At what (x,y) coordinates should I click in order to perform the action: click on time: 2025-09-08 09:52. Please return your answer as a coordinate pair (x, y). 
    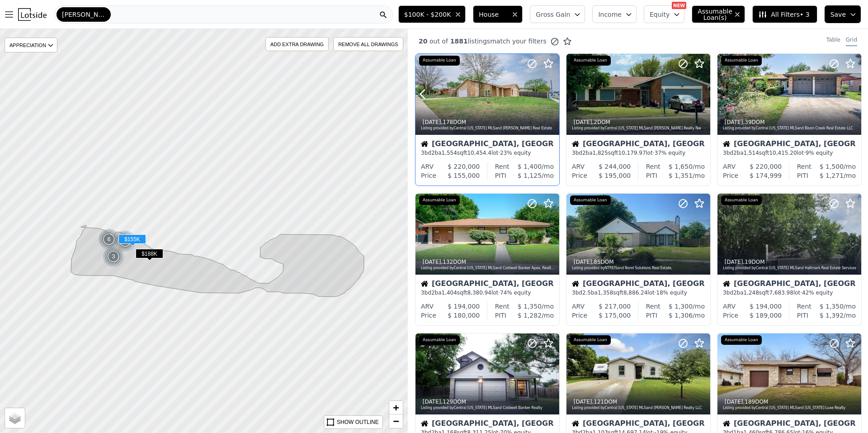
    Looking at the image, I should click on (583, 402).